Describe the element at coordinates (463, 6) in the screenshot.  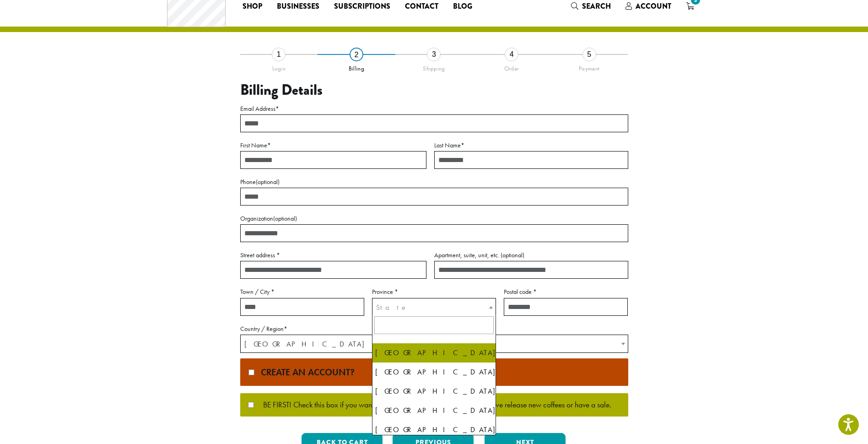
I see `span: Blog` at that location.